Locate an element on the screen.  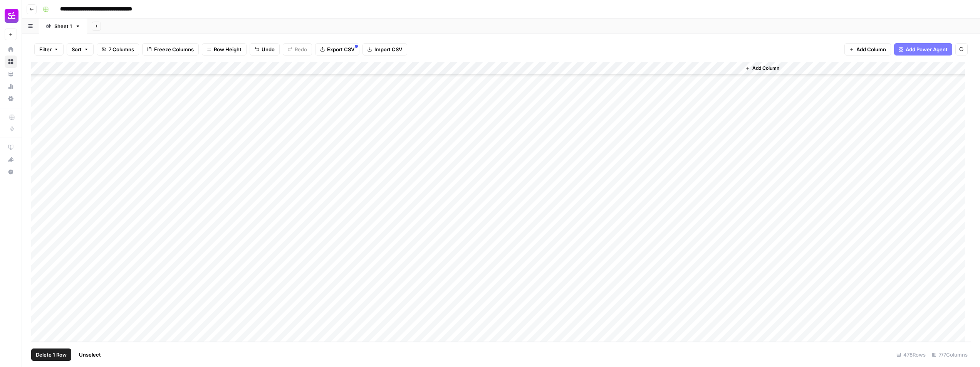
span: Undo is located at coordinates (268, 50).